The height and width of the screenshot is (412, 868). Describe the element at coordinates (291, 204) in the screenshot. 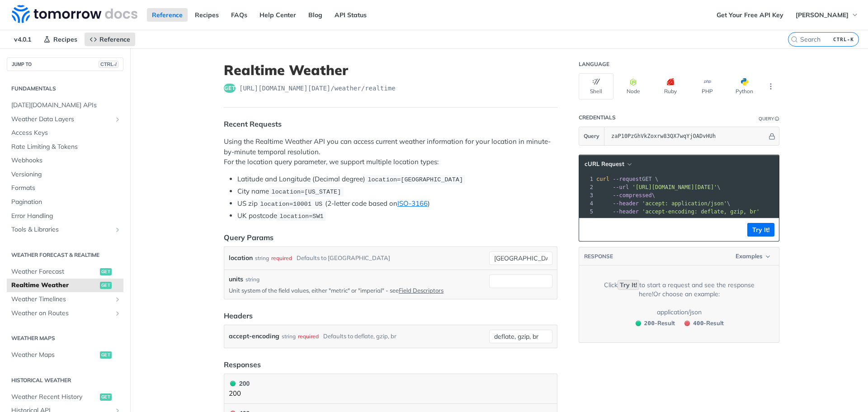

I see `span: location=10001 US` at that location.